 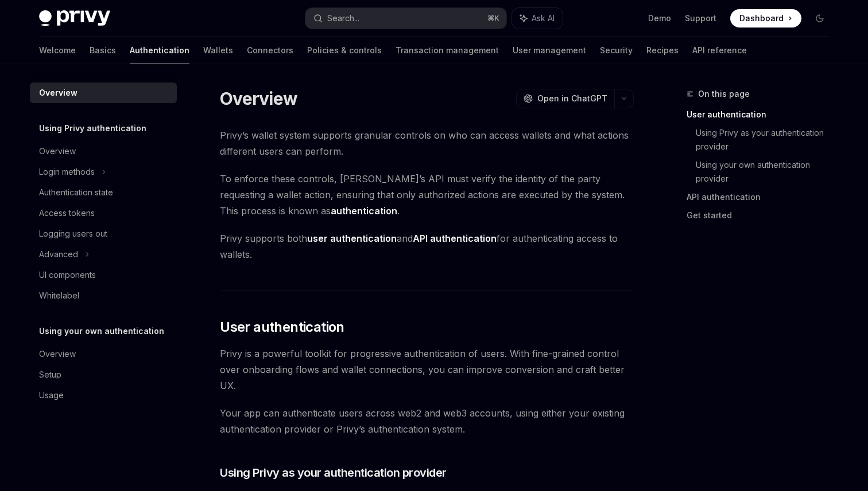 What do you see at coordinates (67, 275) in the screenshot?
I see `div: UI components` at bounding box center [67, 275].